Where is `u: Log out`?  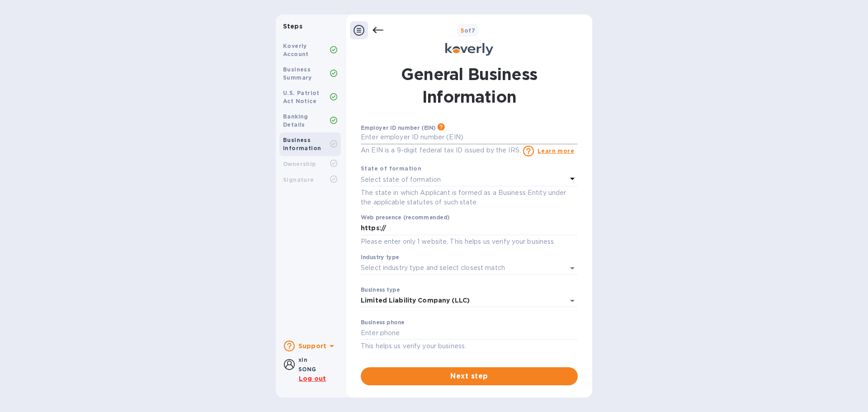 u: Log out is located at coordinates (313, 379).